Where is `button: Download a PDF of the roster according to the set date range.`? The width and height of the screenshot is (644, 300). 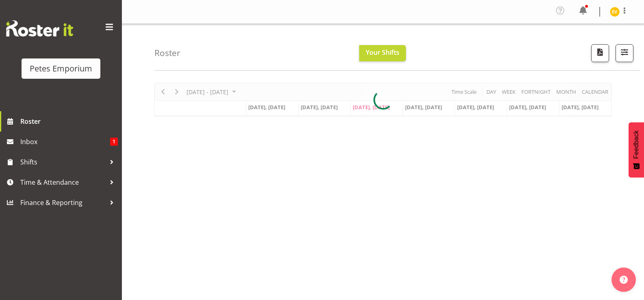
button: Download a PDF of the roster according to the set date range. is located at coordinates (600, 53).